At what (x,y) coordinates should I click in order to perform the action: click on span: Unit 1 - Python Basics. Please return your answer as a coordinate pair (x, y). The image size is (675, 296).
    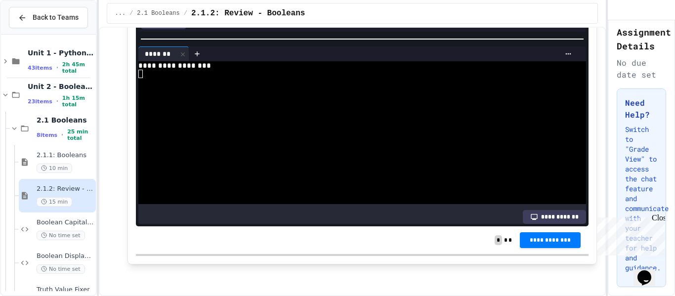
    Looking at the image, I should click on (61, 53).